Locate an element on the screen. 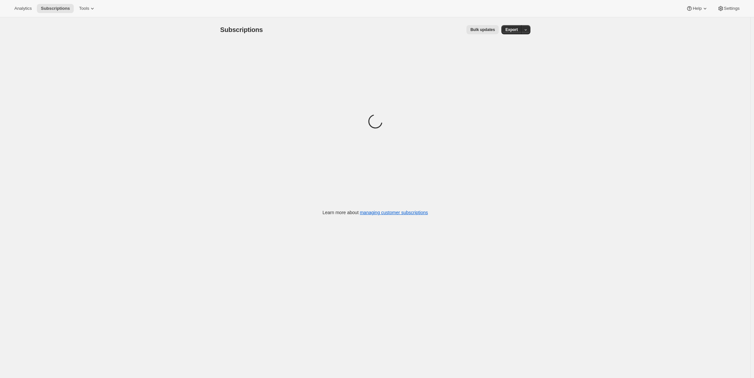  button: Tools is located at coordinates (87, 8).